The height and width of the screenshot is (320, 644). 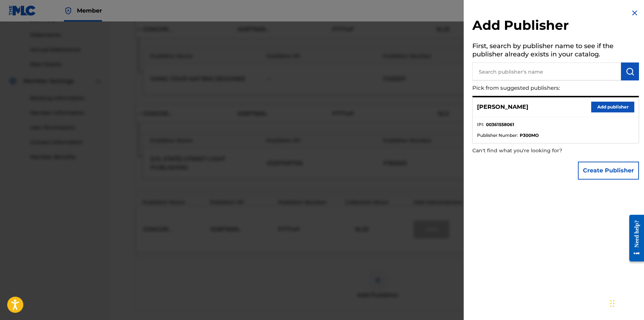 What do you see at coordinates (529, 136) in the screenshot?
I see `strong: P300MO` at bounding box center [529, 136].